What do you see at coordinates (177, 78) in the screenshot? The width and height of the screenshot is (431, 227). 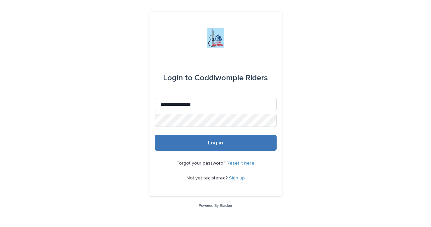 I see `span: Login to` at bounding box center [177, 78].